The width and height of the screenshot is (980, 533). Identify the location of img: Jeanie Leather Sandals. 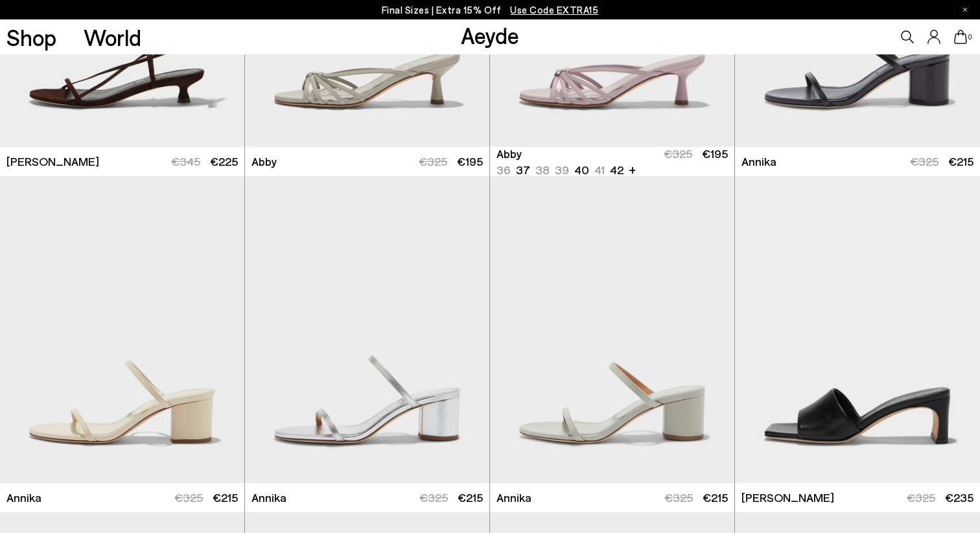
(857, 329).